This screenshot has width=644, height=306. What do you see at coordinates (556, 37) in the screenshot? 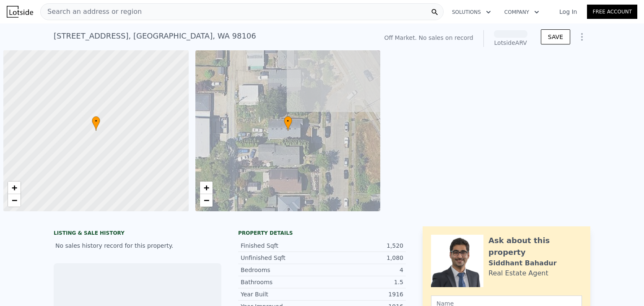
I see `button: SAVE` at bounding box center [556, 37].